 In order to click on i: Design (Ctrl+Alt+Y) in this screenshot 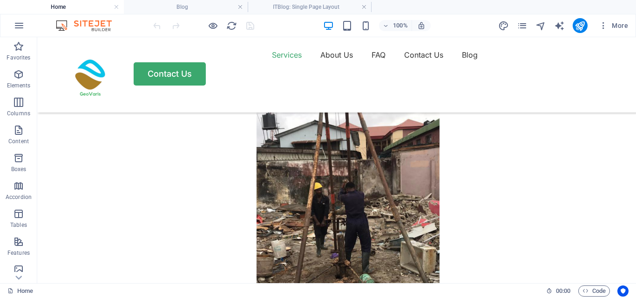, I will do `click(503, 26)`.